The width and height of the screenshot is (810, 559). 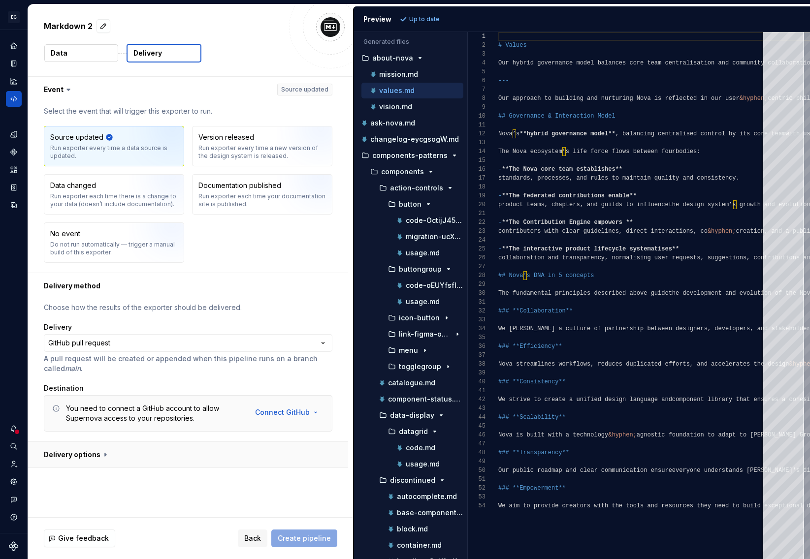 I want to click on a: Home, so click(x=14, y=46).